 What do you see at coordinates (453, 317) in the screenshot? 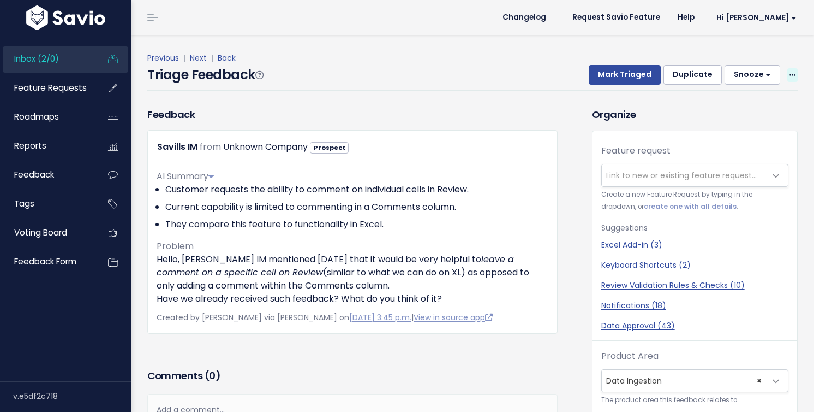
I see `a: View in source app` at bounding box center [453, 317].